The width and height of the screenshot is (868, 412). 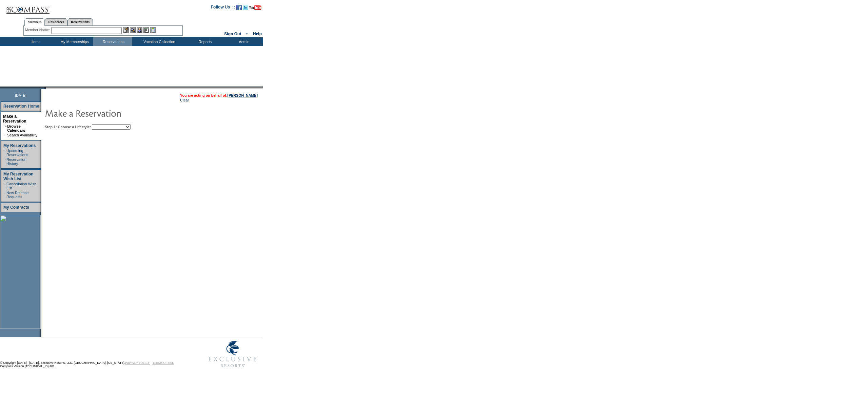 What do you see at coordinates (17, 195) in the screenshot?
I see `a: New Release Requests` at bounding box center [17, 195].